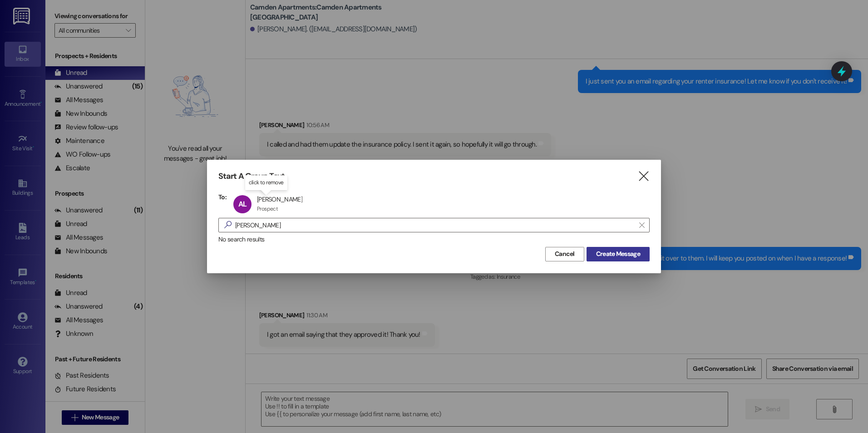  Describe the element at coordinates (266, 182) in the screenshot. I see `p: click to remove` at that location.